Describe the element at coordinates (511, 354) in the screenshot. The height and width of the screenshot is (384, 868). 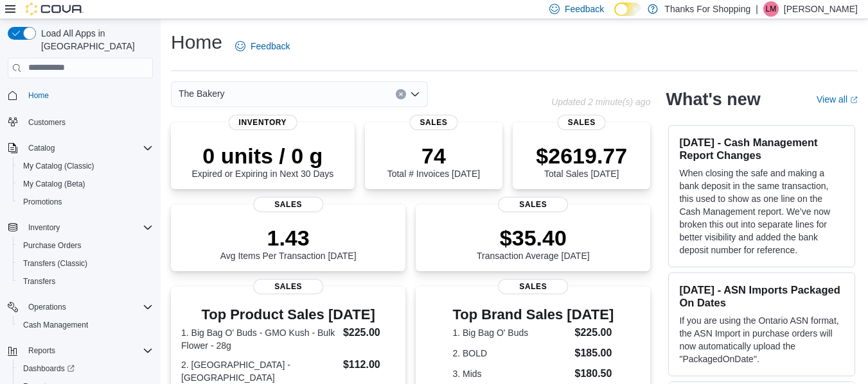
I see `dt: 2. BOLD` at that location.